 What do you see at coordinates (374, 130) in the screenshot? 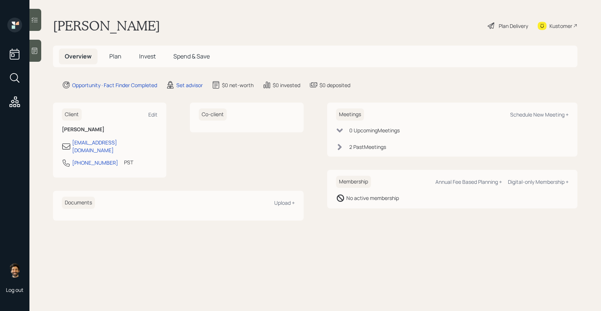
I see `div: 0 Upcoming Meeting s` at bounding box center [374, 130].